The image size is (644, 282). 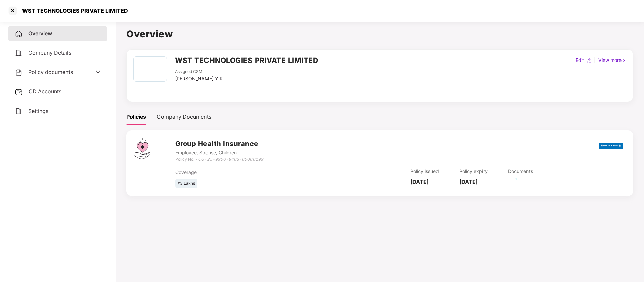 I want to click on div: Assigned CSM, so click(x=199, y=72).